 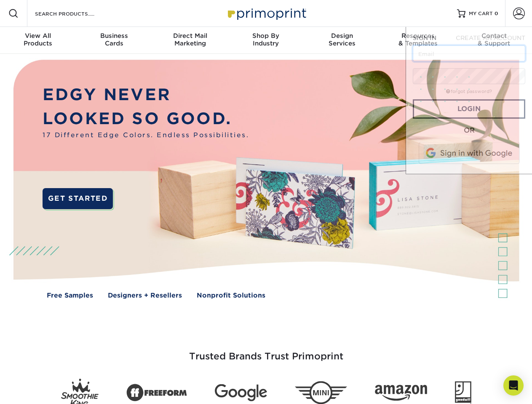 What do you see at coordinates (241, 393) in the screenshot?
I see `img: Google` at bounding box center [241, 393].